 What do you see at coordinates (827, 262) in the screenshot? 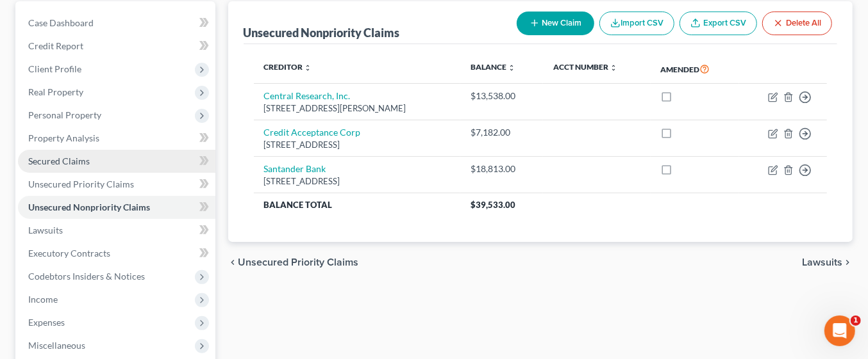
I see `button: Lawsuits chevron_right` at bounding box center [827, 262].